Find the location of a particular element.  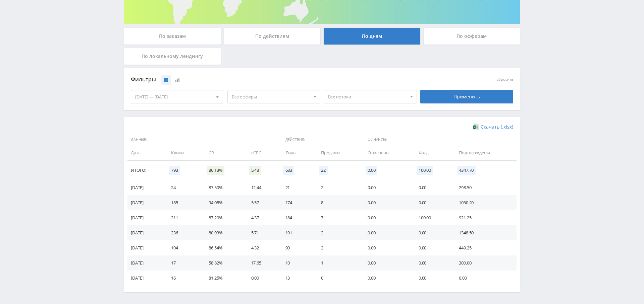

td: 185 is located at coordinates (183, 203).